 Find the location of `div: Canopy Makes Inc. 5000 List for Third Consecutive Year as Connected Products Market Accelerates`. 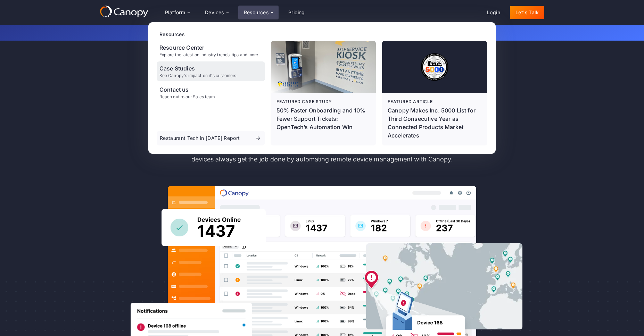

div: Canopy Makes Inc. 5000 List for Third Consecutive Year as Connected Products Market Accelerates is located at coordinates (434, 123).